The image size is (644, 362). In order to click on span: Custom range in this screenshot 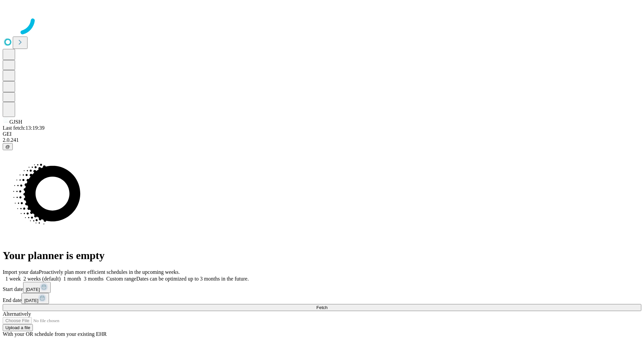, I will do `click(121, 278)`.